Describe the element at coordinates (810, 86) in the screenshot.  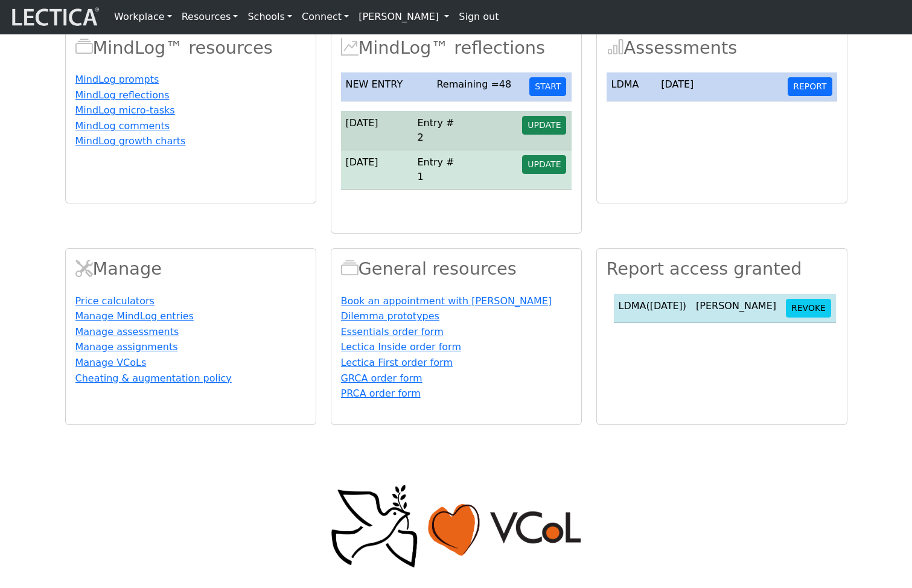
I see `button: REPORT` at that location.